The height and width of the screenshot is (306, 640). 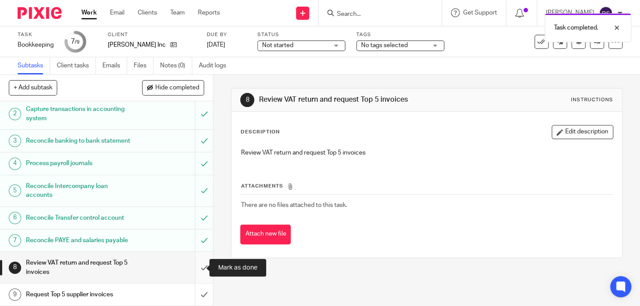 What do you see at coordinates (426, 153) in the screenshot?
I see `p: Review VAT return and request Top 5 invoices` at bounding box center [426, 153].